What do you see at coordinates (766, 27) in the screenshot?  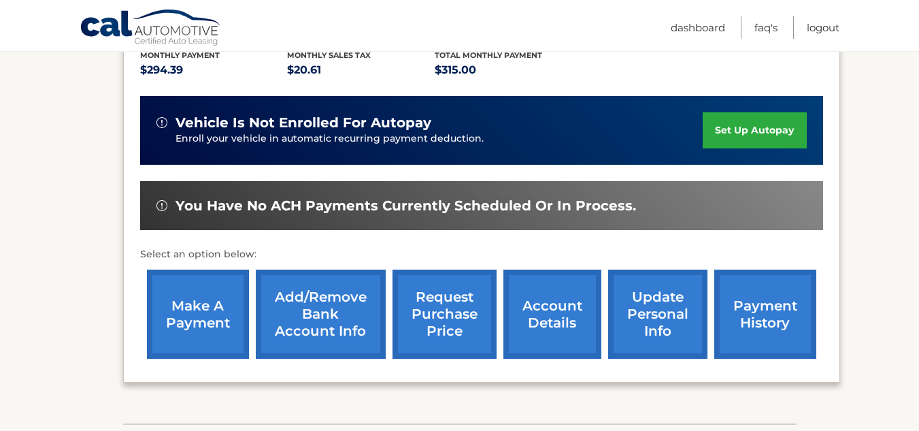 I see `a: FAQ's` at bounding box center [766, 27].